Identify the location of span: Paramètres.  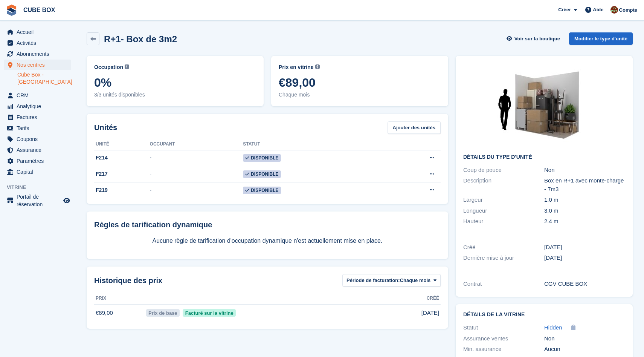
(39, 161).